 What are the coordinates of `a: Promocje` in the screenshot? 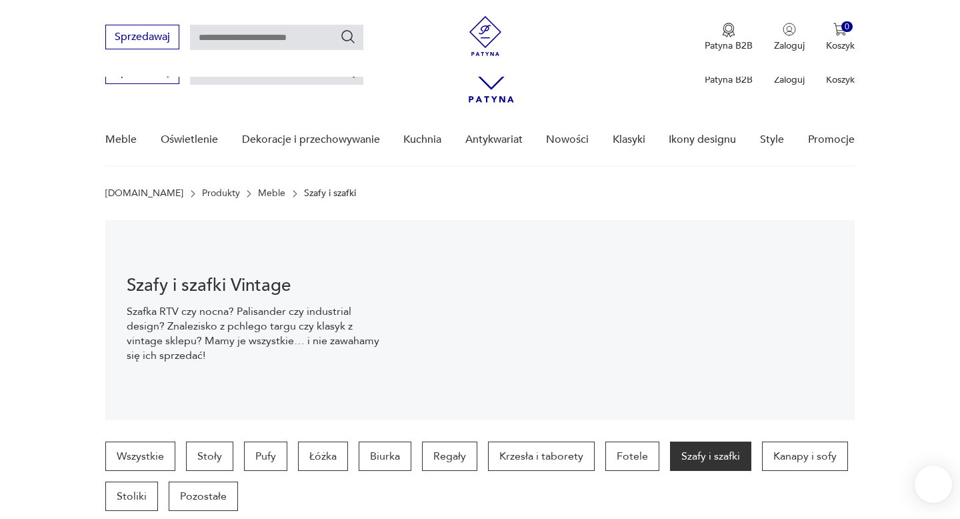 It's located at (832, 139).